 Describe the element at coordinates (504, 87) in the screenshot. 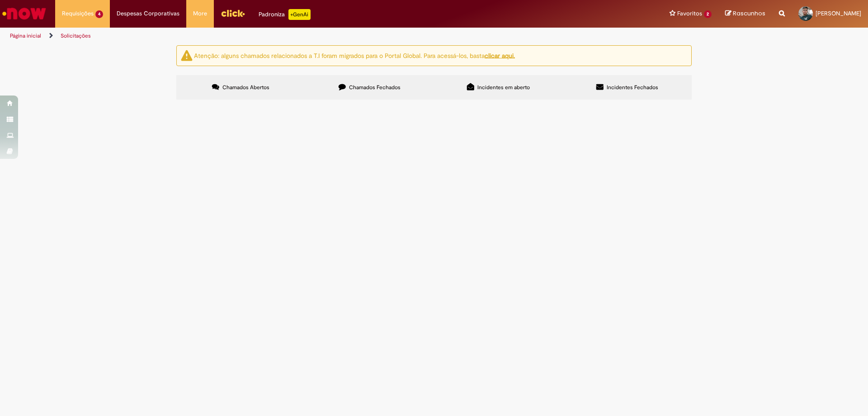

I see `span: Incidentes em aberto` at that location.